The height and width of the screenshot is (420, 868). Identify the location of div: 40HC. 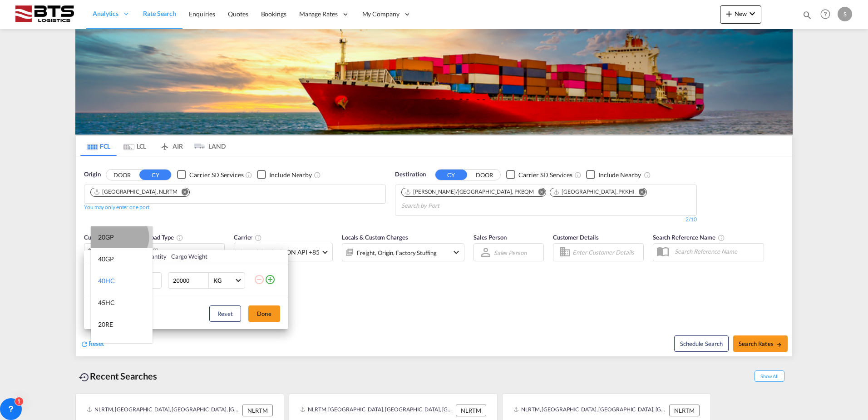
(106, 281).